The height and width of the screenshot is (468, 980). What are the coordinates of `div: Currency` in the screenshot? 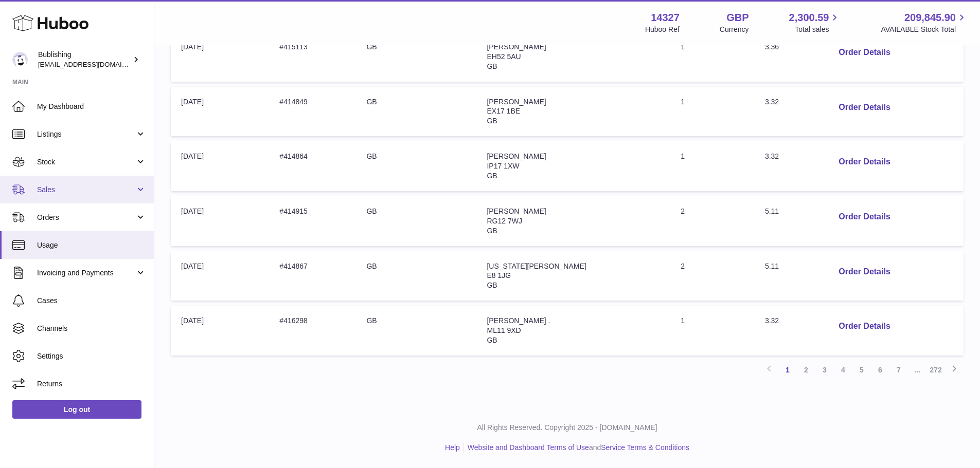 It's located at (734, 29).